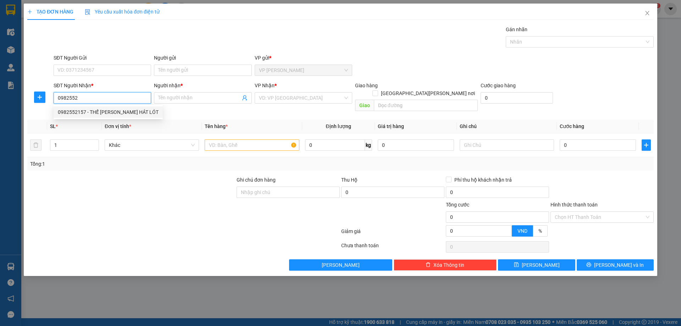  Describe the element at coordinates (393, 248) in the screenshot. I see `div: Chưa thanh toán` at that location.